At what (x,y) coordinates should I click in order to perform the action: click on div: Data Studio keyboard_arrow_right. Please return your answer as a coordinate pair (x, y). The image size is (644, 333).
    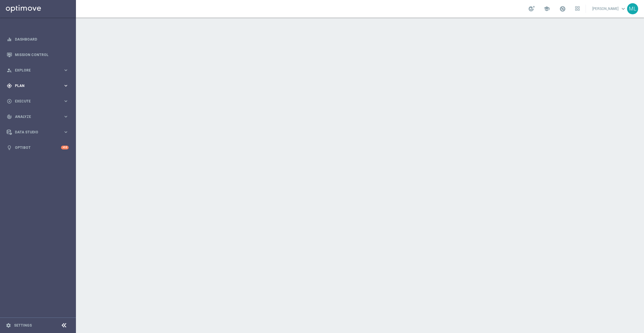
    Looking at the image, I should click on (38, 132).